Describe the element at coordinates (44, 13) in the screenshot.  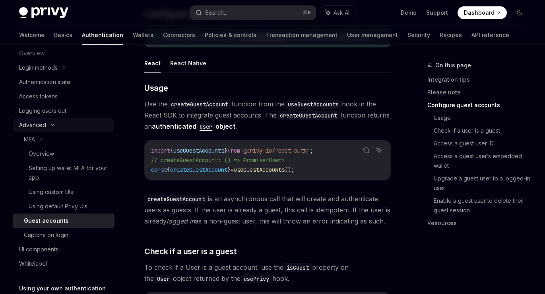
I see `img: dark logo` at that location.